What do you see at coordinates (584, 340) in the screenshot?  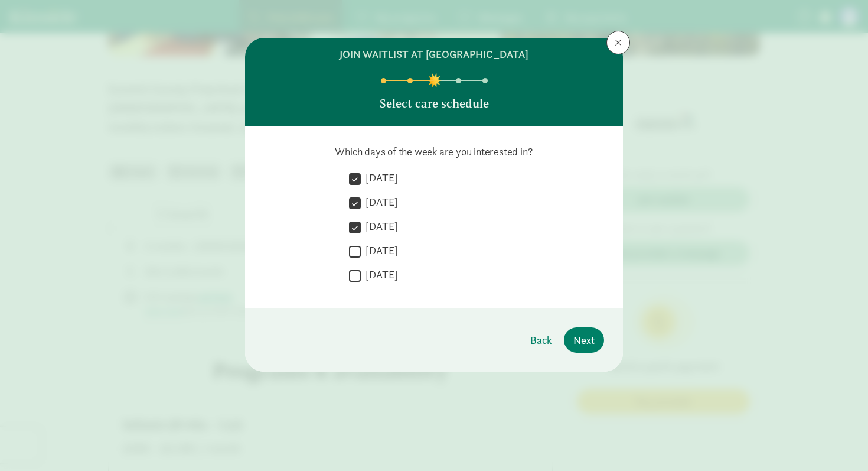 I see `span: Next` at bounding box center [584, 340].